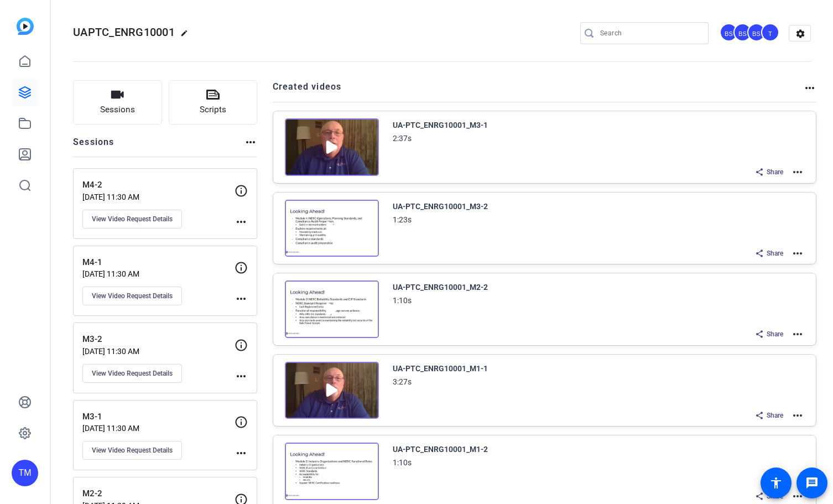  Describe the element at coordinates (756, 33) in the screenshot. I see `ngx-avatar: Brandon Simmons` at that location.